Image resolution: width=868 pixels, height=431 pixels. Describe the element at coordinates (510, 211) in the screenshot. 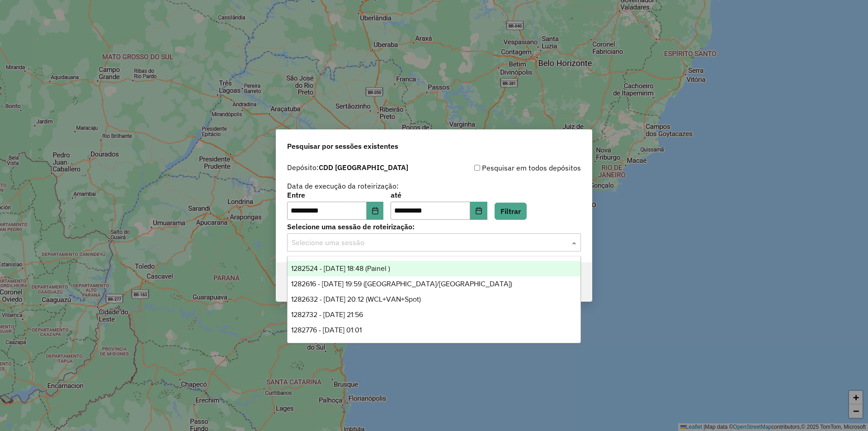

I see `button: Filtrar` at that location.